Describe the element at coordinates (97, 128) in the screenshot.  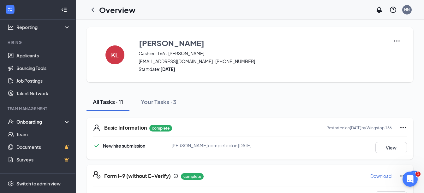
I see `svg: User` at that location.